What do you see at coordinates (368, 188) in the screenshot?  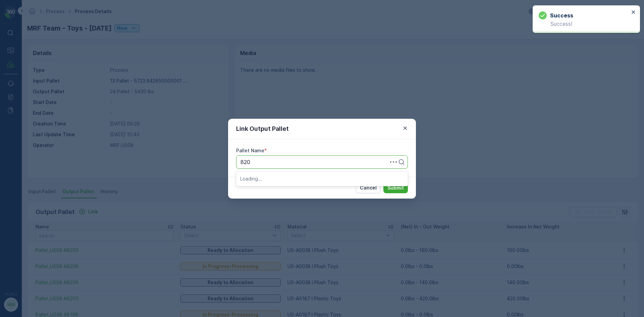 I see `p: Cancel` at bounding box center [368, 188].